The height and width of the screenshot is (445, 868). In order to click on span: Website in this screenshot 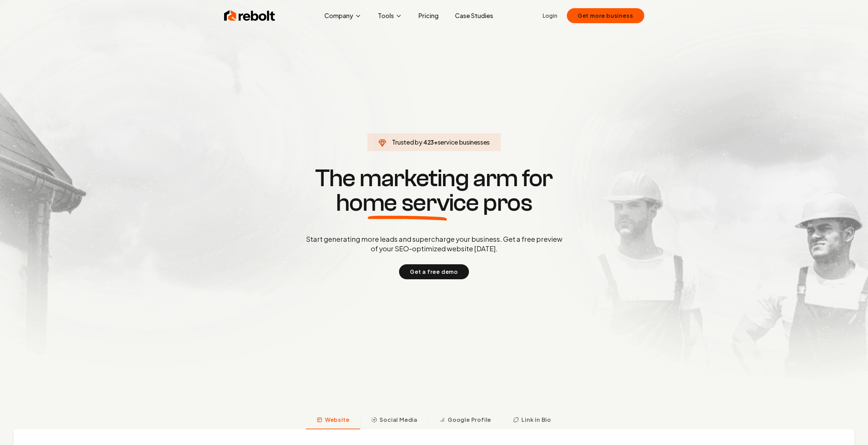, I will do `click(337, 420)`.